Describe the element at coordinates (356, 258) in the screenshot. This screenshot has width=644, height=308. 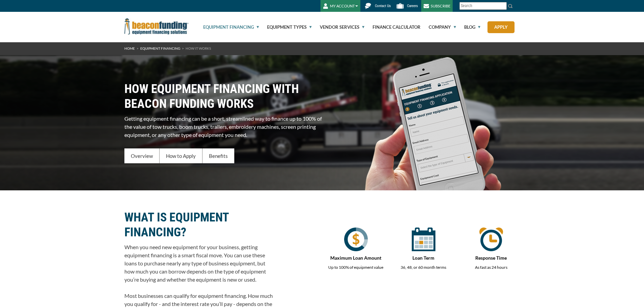
I see `p: Maximum Loan Amount` at that location.